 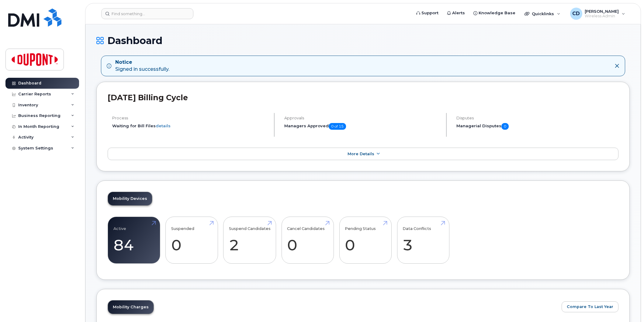 What do you see at coordinates (590, 307) in the screenshot?
I see `button: Compare To Last Year` at bounding box center [590, 307].